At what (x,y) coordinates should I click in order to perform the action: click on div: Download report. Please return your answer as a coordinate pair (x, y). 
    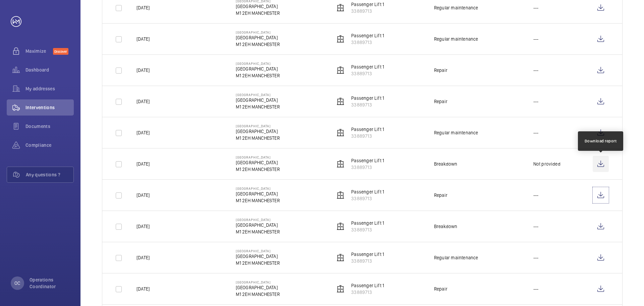
    Looking at the image, I should click on (601, 141).